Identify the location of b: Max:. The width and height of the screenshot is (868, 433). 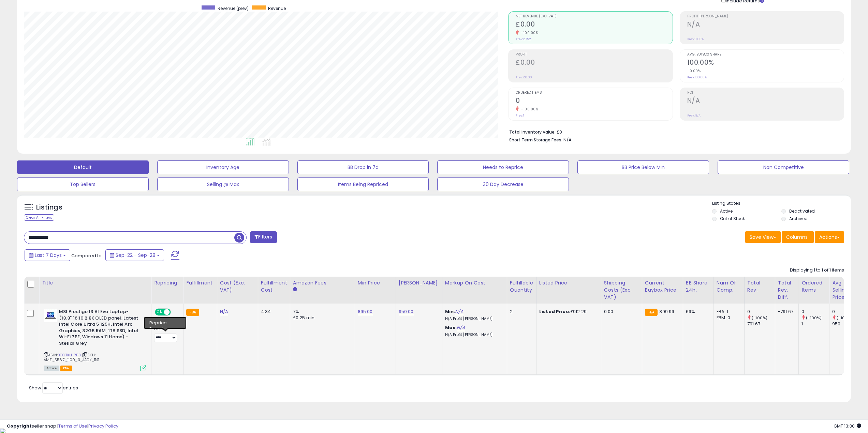
(451, 327).